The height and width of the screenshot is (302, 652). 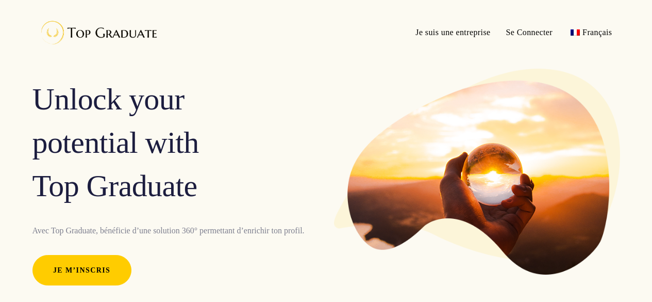 I want to click on img: Top Graduate, so click(x=97, y=32).